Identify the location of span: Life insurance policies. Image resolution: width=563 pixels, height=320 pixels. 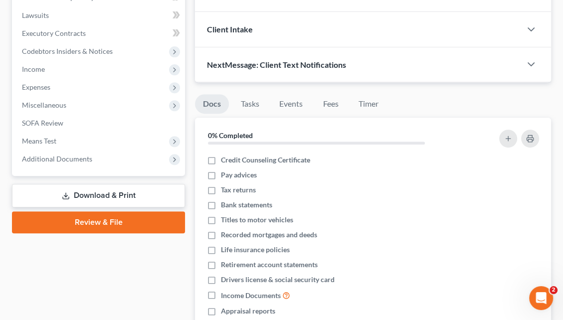
(255, 250).